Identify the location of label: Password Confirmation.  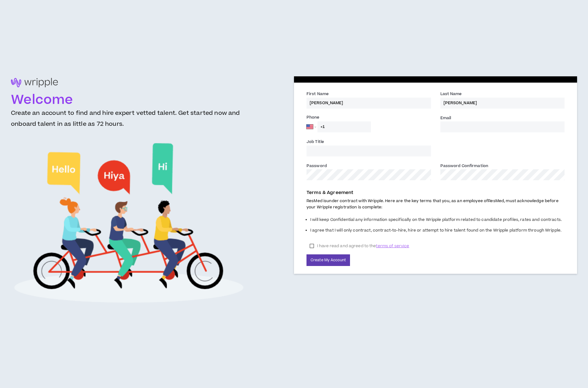
(464, 166).